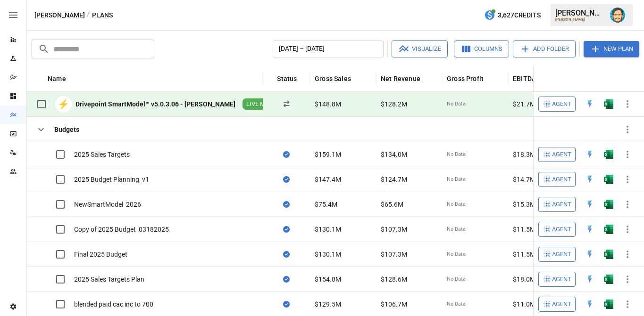  Describe the element at coordinates (544, 49) in the screenshot. I see `button: Add Folder` at that location.